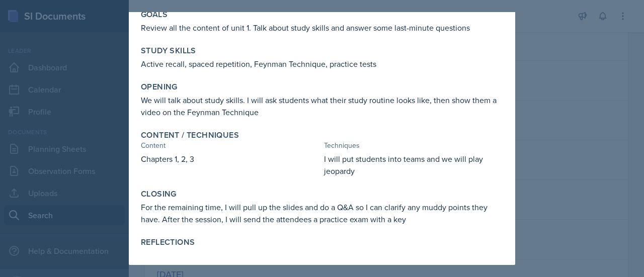  I want to click on label: Study Skills, so click(169, 51).